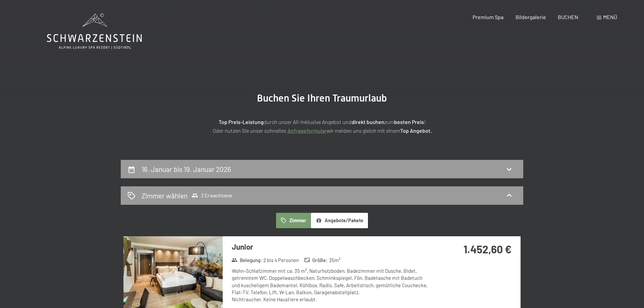 This screenshot has width=644, height=308. What do you see at coordinates (331, 285) in the screenshot?
I see `div: Wohn-Schlafzimmer mit ca. 35 m², Naturholzboden, Badezimmer mit Dusche, Bidet, getrenntem WC, Dop...` at bounding box center [331, 285].